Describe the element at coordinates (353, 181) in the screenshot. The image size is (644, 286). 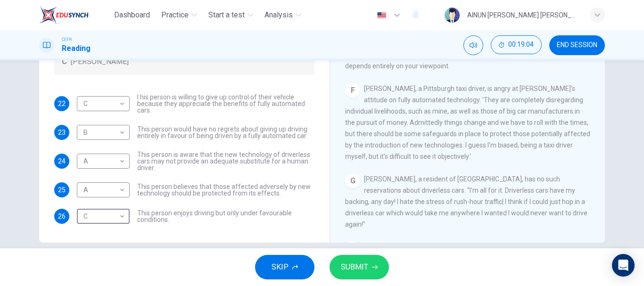
I see `div: G` at that location.